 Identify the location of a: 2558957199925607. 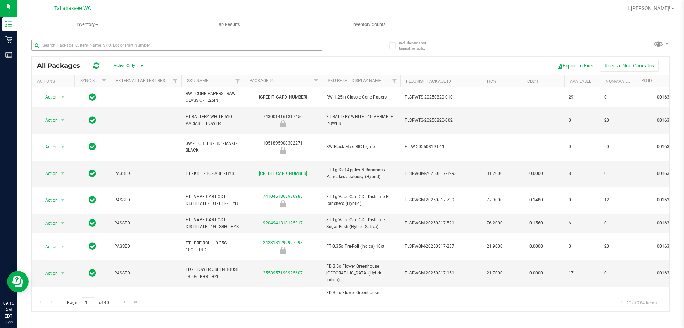
(283, 273).